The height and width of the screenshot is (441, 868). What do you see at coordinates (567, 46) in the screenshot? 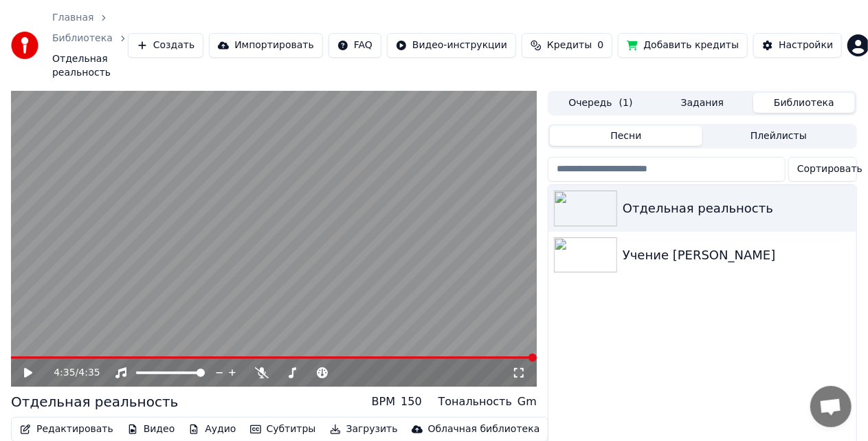
I see `button: Кредиты0` at bounding box center [567, 46].